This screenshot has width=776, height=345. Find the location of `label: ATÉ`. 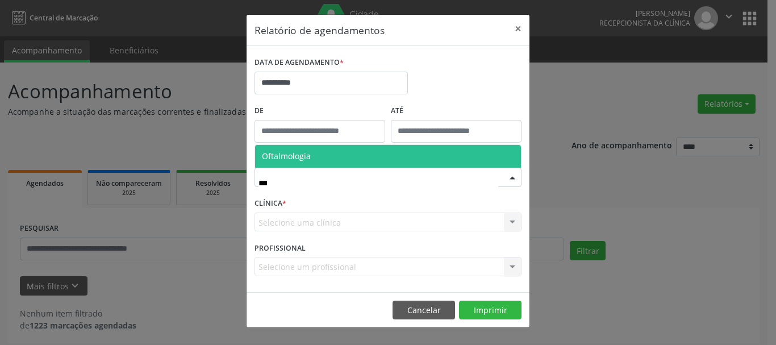

label: ATÉ is located at coordinates (456, 111).